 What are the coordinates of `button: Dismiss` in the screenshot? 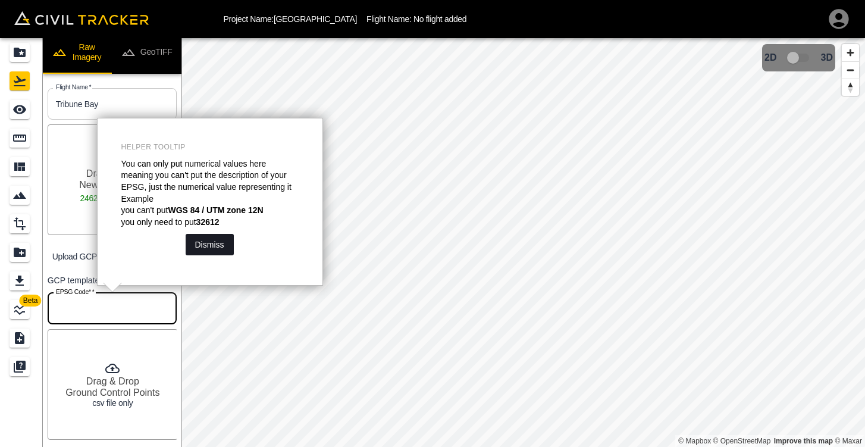 It's located at (209, 245).